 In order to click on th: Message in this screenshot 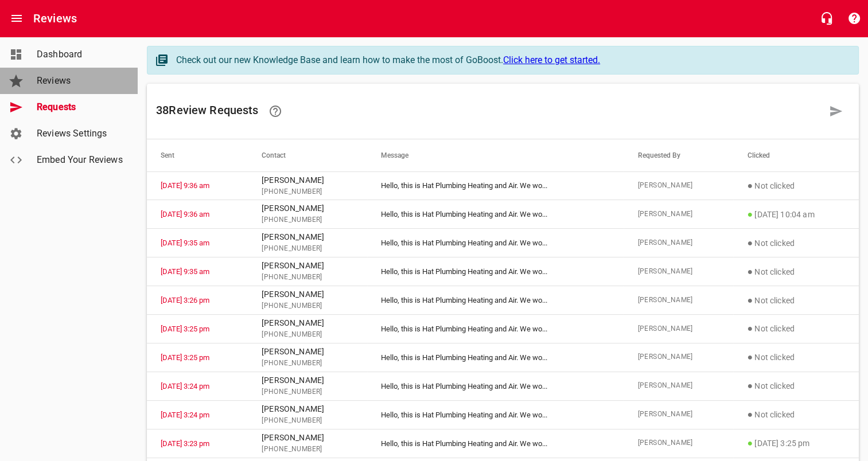, I will do `click(496, 156)`.